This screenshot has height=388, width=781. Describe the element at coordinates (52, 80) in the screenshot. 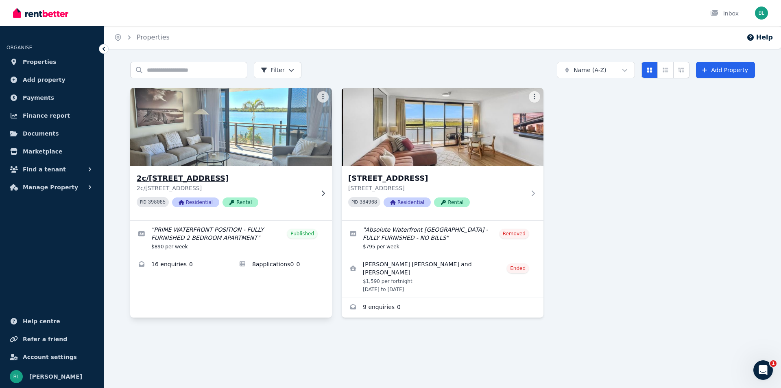

I see `a: Add property` at that location.